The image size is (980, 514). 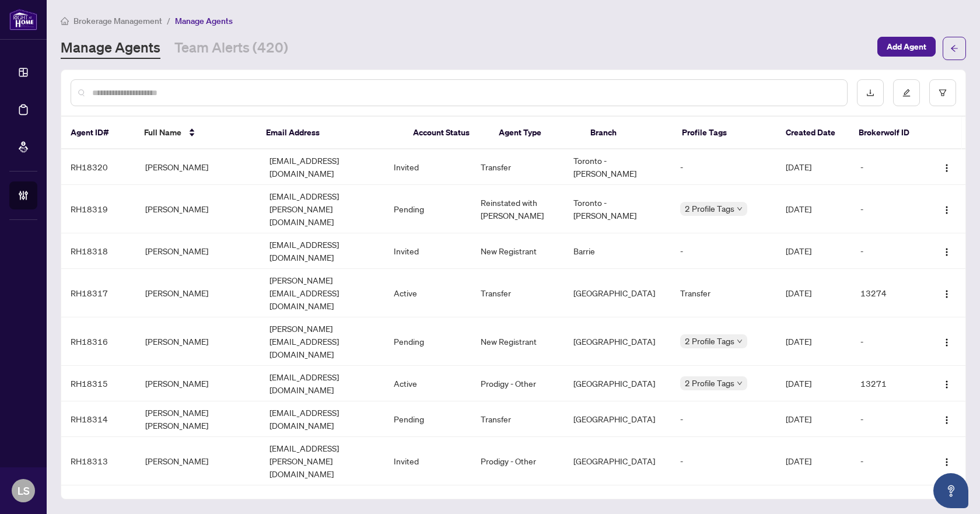 What do you see at coordinates (65, 21) in the screenshot?
I see `span: home` at bounding box center [65, 21].